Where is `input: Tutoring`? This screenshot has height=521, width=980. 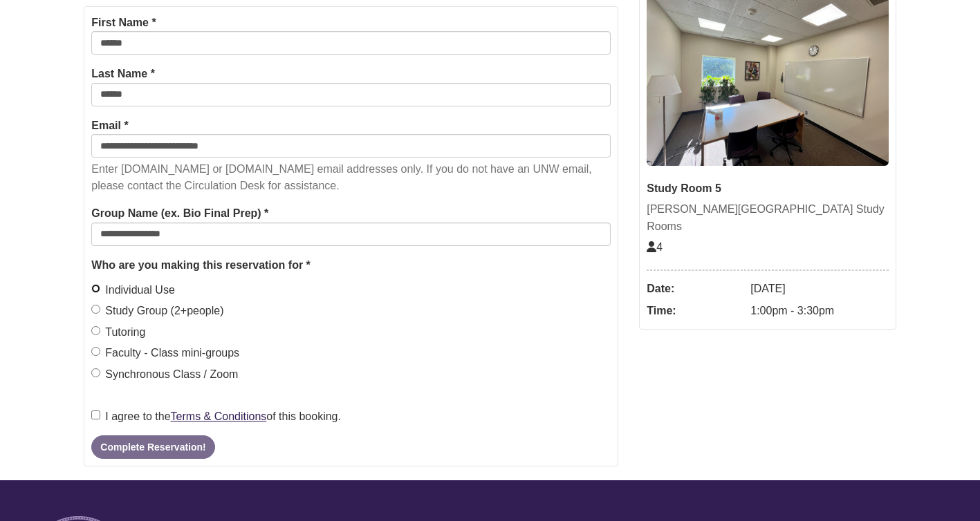
input: Tutoring is located at coordinates (96, 330).